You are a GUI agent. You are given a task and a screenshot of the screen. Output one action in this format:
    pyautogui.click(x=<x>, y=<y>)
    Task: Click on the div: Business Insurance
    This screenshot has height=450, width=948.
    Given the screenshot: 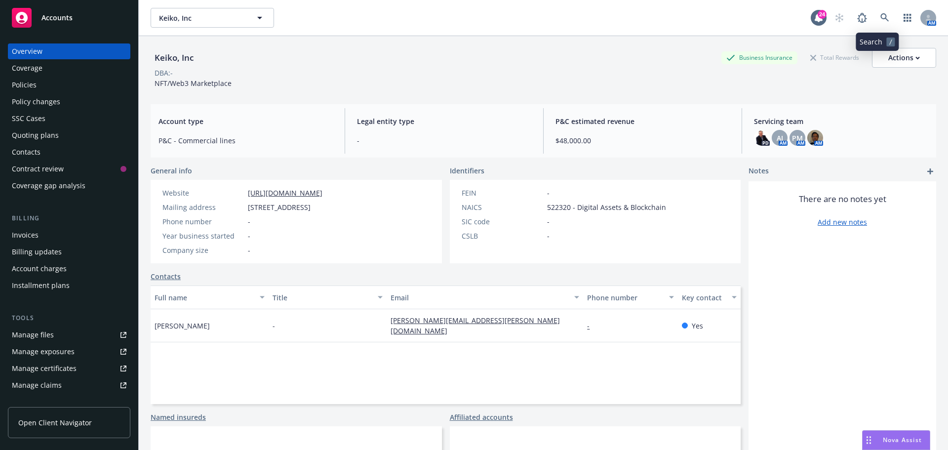 What is the action you would take?
    pyautogui.click(x=759, y=57)
    